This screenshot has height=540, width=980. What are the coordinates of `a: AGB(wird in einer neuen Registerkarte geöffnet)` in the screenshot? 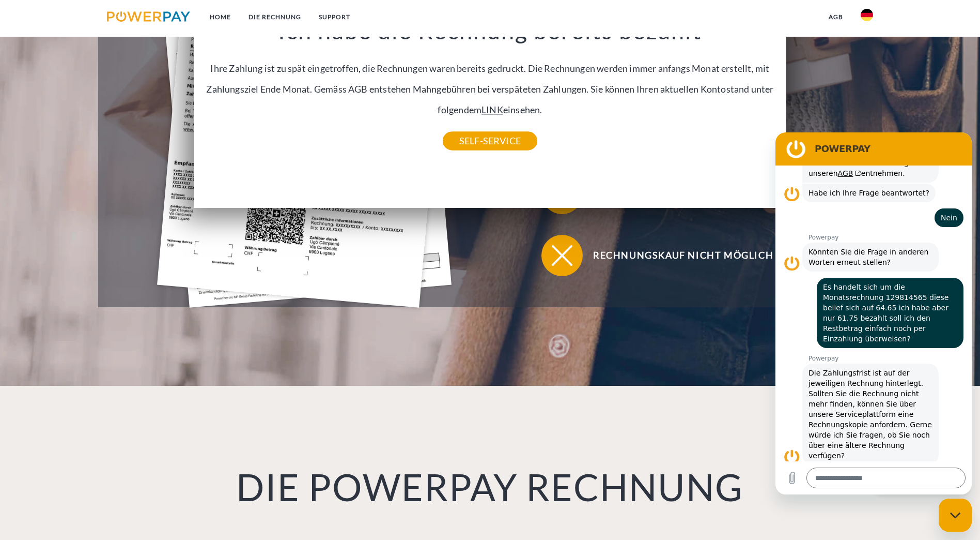 It's located at (74, 41).